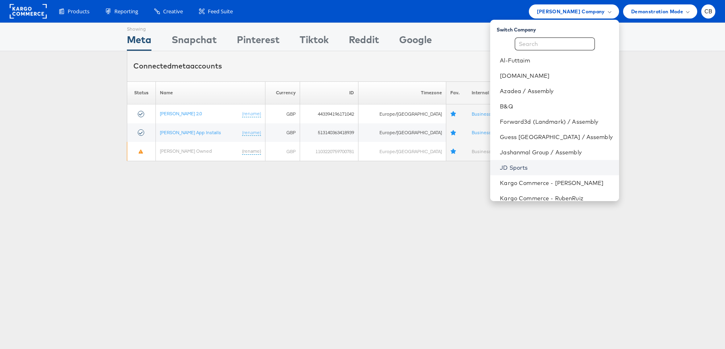 This screenshot has height=349, width=725. I want to click on div: Showing, so click(139, 28).